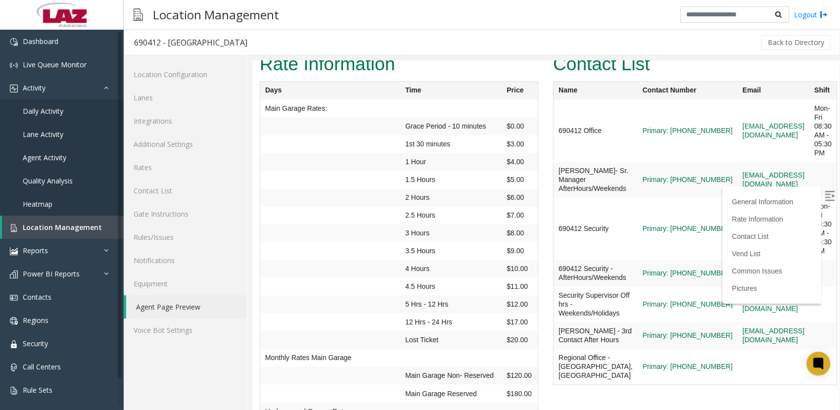  Describe the element at coordinates (267, 30) in the screenshot. I see `th: Price` at that location.